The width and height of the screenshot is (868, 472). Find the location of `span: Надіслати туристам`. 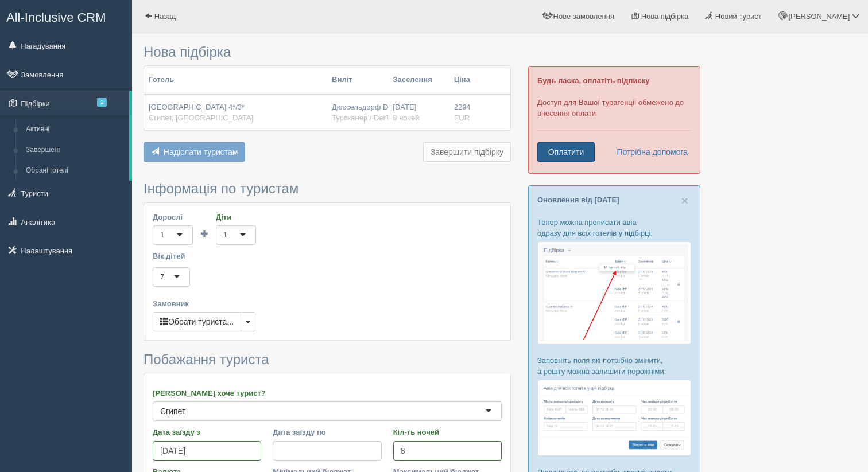

span: Надіслати туристам is located at coordinates (201, 152).